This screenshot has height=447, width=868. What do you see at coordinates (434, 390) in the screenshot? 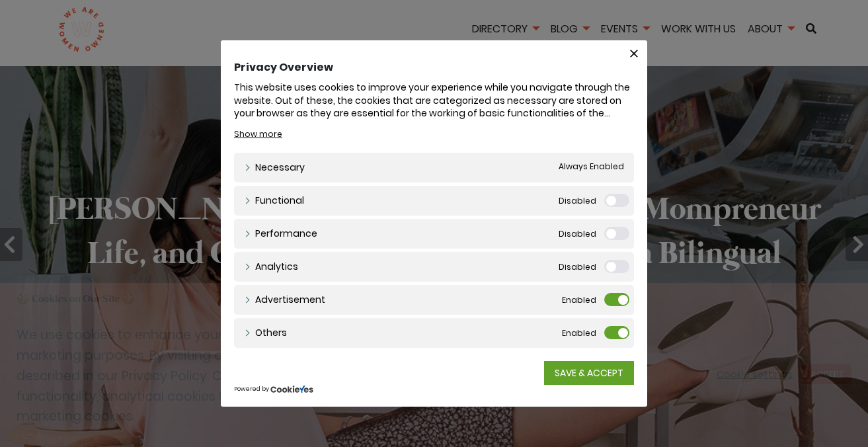
I see `div: Powered by` at bounding box center [434, 390].